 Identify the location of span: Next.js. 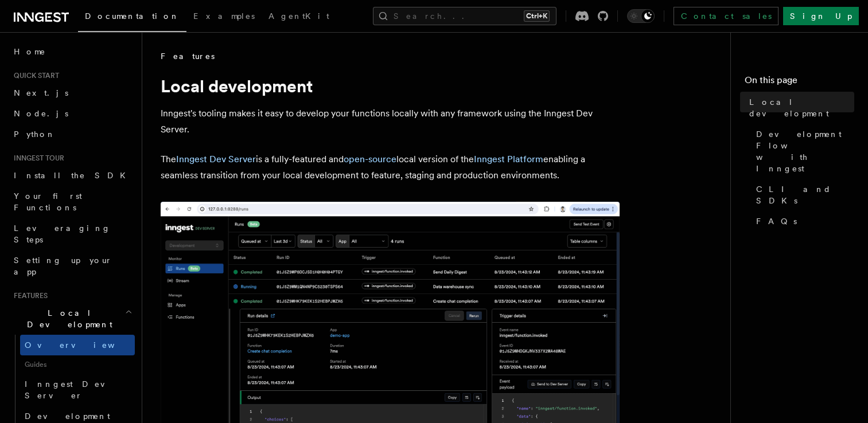
(41, 93).